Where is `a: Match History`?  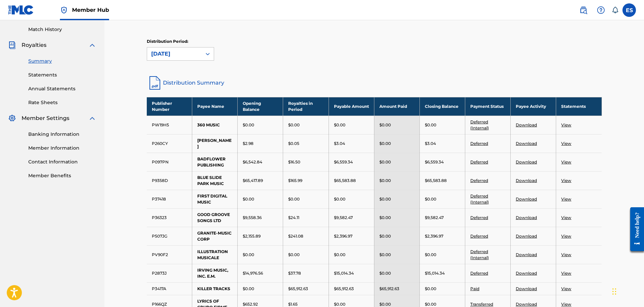
a: Match History is located at coordinates (62, 29).